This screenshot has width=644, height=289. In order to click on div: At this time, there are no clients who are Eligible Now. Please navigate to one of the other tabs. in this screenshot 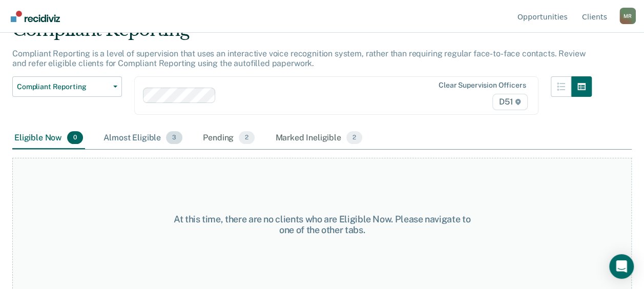, I will do `click(322, 224)`.